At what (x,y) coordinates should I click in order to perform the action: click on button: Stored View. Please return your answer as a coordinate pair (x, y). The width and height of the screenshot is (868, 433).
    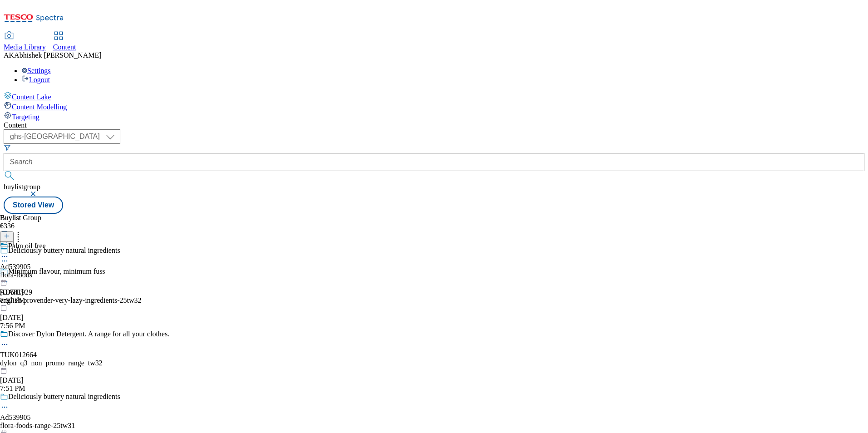
    Looking at the image, I should click on (33, 206).